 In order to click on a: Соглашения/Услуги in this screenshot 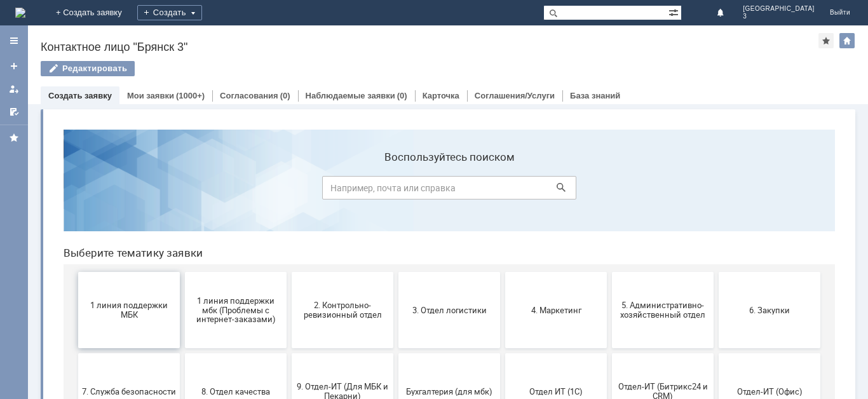, I will do `click(515, 95)`.